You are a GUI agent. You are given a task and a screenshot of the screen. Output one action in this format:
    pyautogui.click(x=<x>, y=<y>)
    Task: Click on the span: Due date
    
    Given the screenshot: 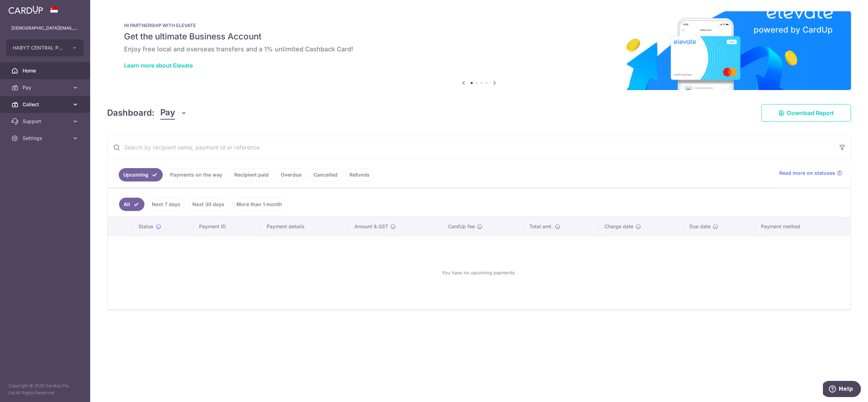 What is the action you would take?
    pyautogui.click(x=700, y=227)
    